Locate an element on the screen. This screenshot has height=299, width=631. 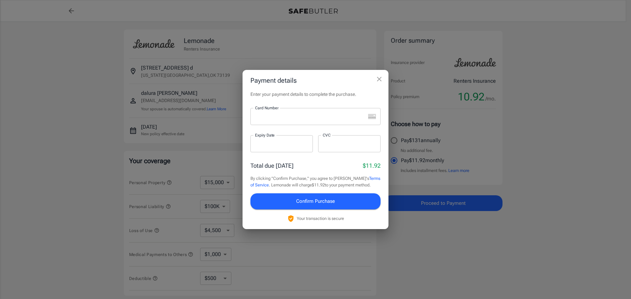
h2: Payment details is located at coordinates (315, 80).